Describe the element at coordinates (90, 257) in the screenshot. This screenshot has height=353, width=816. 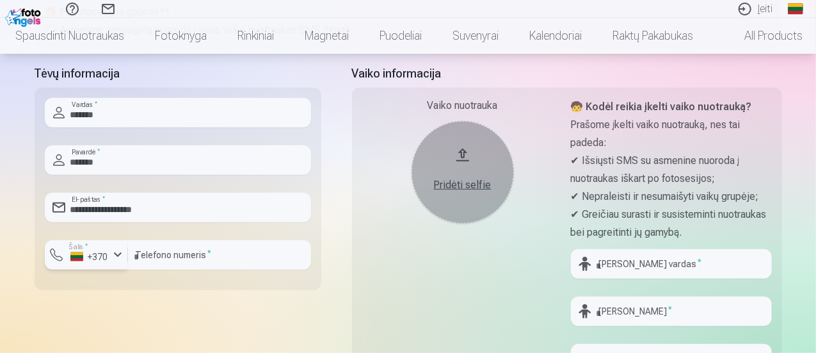
I see `div: +370` at that location.